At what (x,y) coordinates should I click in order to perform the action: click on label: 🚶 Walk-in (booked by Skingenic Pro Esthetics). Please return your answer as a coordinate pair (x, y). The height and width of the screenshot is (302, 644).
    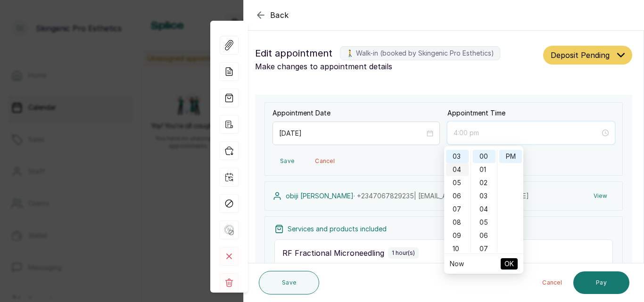
    Looking at the image, I should click on (420, 53).